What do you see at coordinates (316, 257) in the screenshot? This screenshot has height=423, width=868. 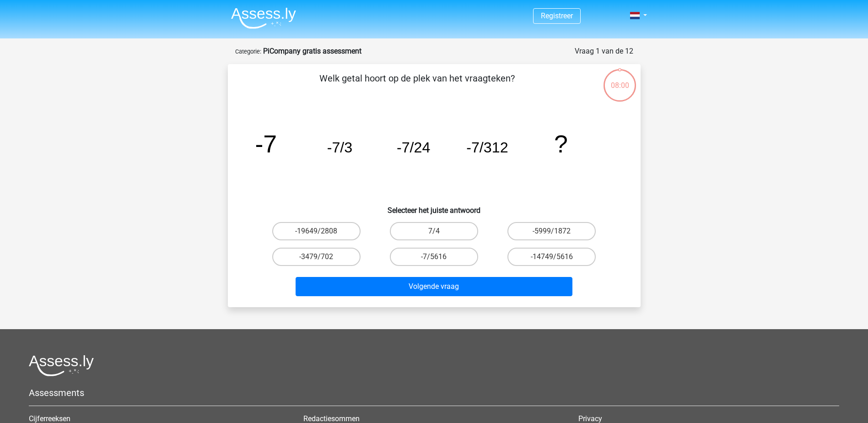 I see `label: -3479/702` at bounding box center [316, 257].